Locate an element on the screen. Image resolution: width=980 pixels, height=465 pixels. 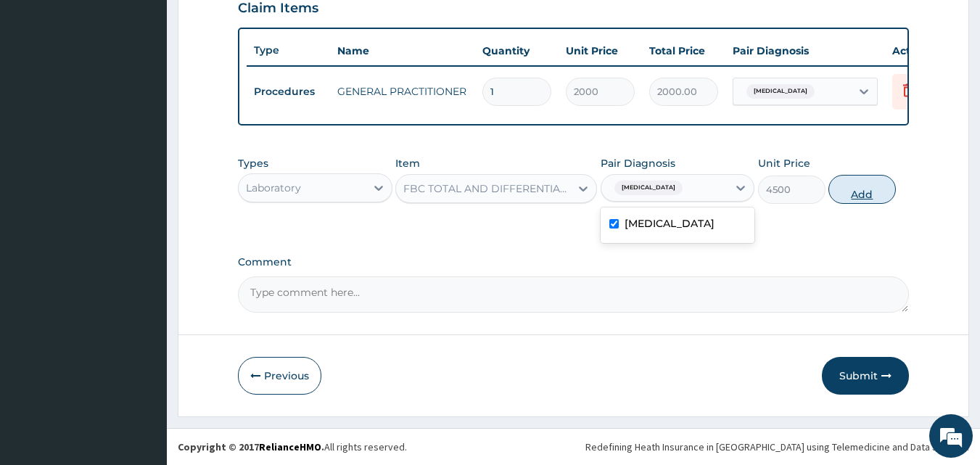
th: Unit Price is located at coordinates (600, 51).